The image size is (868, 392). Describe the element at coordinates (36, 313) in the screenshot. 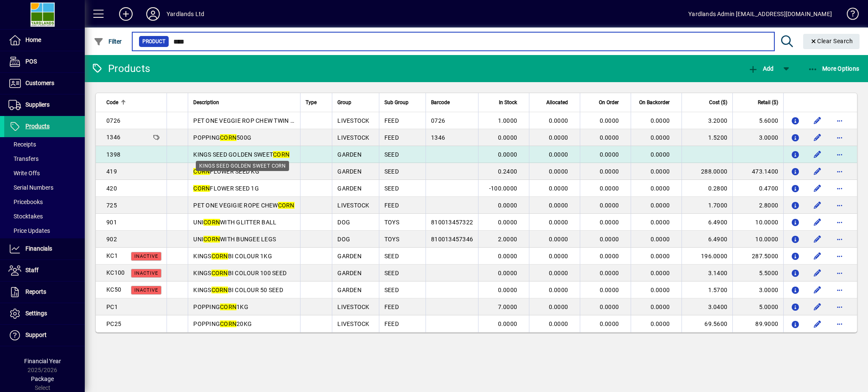

I see `span: Settings` at that location.